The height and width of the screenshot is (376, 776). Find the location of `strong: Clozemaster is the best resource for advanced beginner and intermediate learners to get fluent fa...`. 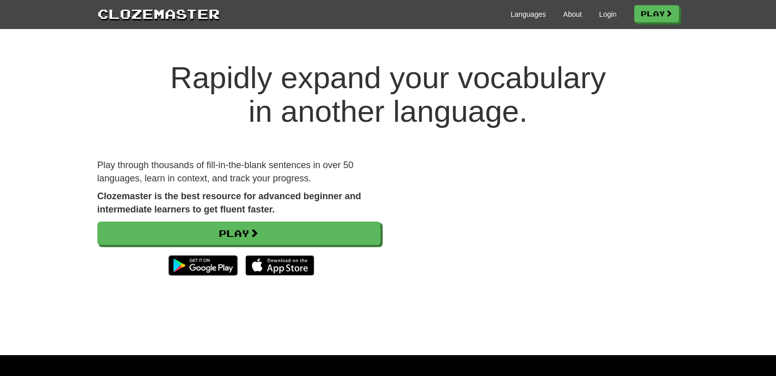

strong: Clozemaster is the best resource for advanced beginner and intermediate learners to get fluent fa... is located at coordinates (229, 203).